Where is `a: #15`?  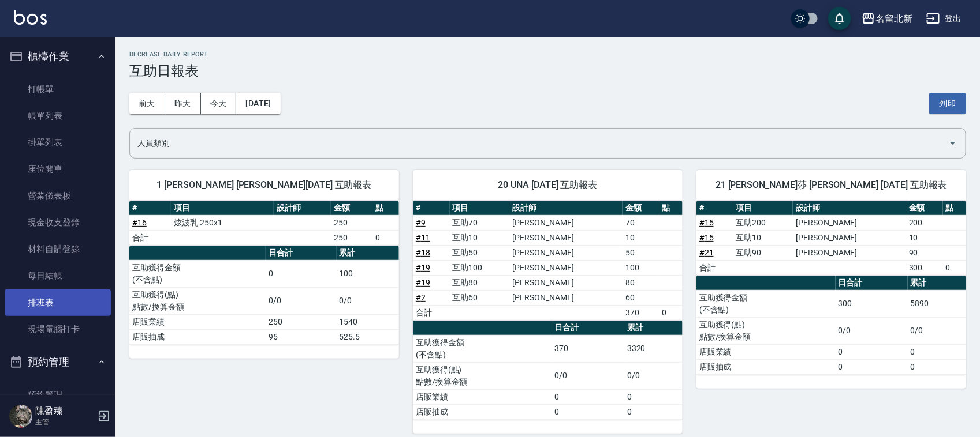 a: #15 is located at coordinates (706, 237).